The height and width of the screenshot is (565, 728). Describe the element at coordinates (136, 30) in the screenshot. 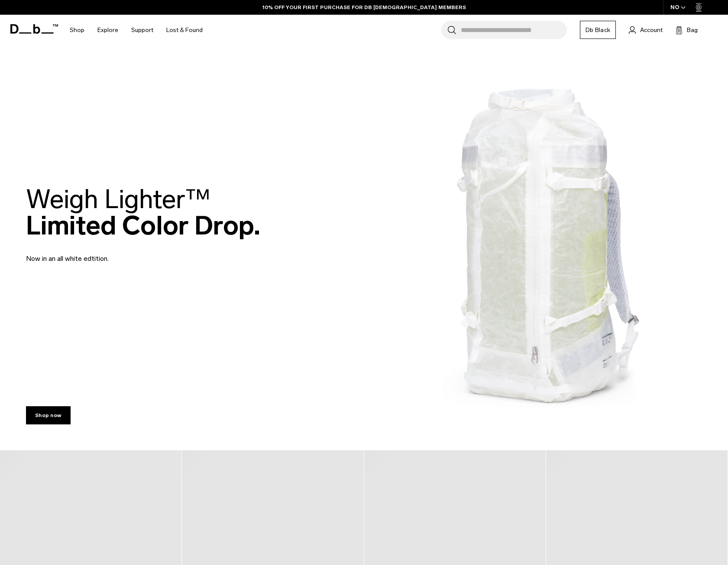

I see `nav: Main Navigation` at that location.